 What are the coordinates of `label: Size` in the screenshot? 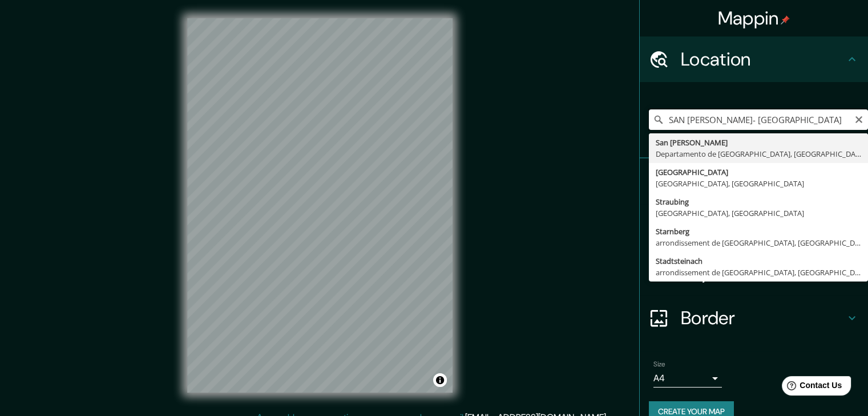 It's located at (659, 364).